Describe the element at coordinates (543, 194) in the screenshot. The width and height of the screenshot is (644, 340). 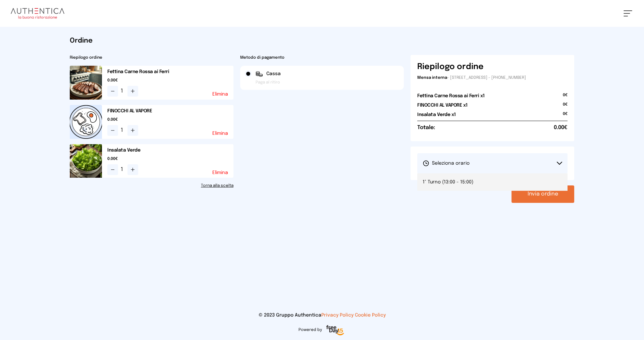
I see `button: Invia ordine` at that location.